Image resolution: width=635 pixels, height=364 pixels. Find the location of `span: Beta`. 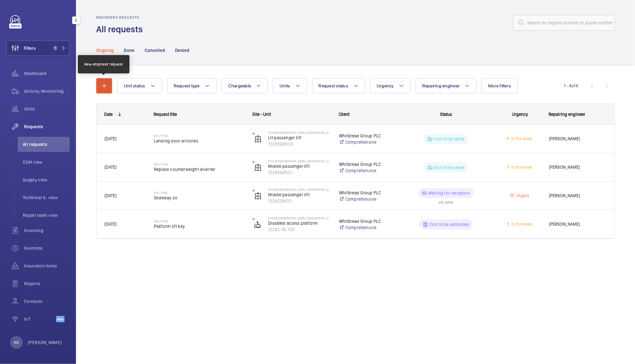

span: Beta is located at coordinates (60, 319).